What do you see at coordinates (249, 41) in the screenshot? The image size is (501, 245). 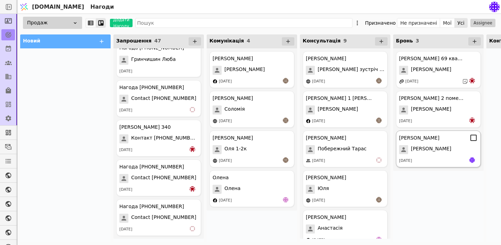 I see `span: 4` at bounding box center [249, 41].